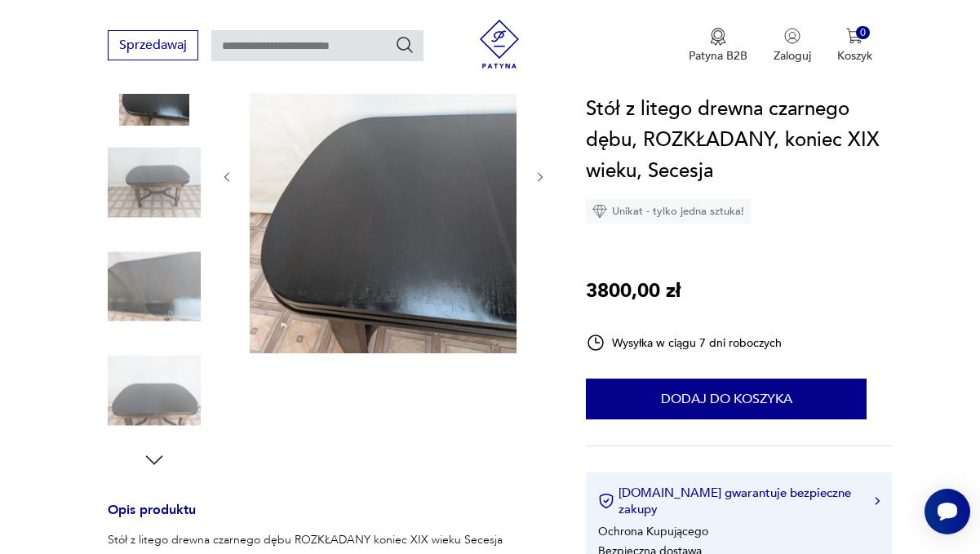 This screenshot has width=980, height=554. I want to click on p: Stół z litego drewna czarnego dębu ROZKŁADANY koniec XIX wieku Secesja, so click(305, 540).